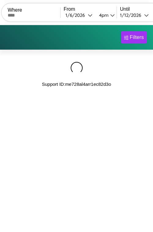  What do you see at coordinates (103, 15) in the screenshot?
I see `div: 4pm` at bounding box center [103, 15].